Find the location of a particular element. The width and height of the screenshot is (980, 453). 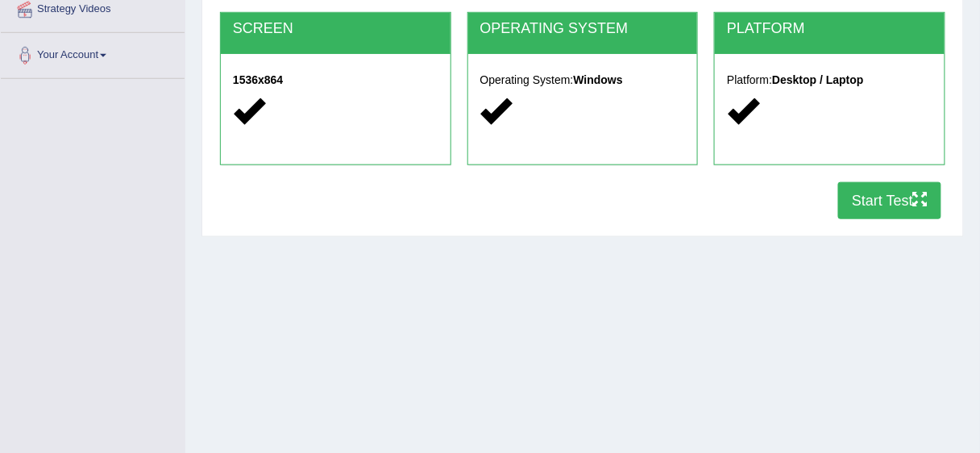

strong: 1536x864 is located at coordinates (257, 80).